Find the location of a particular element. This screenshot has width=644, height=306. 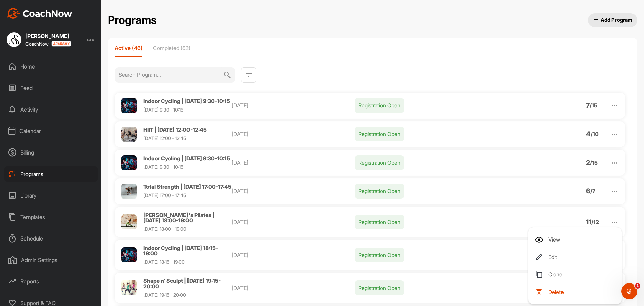

button: Add Program is located at coordinates (613, 20).